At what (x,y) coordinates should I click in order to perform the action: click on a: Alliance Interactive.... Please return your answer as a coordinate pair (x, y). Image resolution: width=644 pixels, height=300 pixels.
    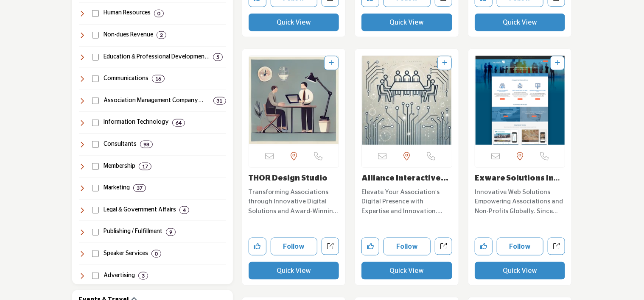
    Looking at the image, I should click on (405, 178).